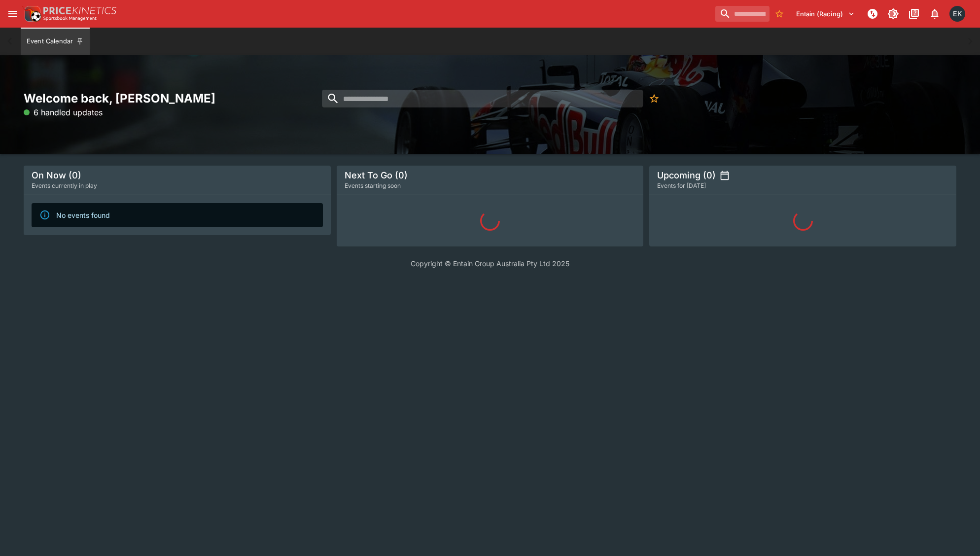 The height and width of the screenshot is (556, 980). What do you see at coordinates (873, 14) in the screenshot?
I see `button: NOT Connected to PK` at bounding box center [873, 14].